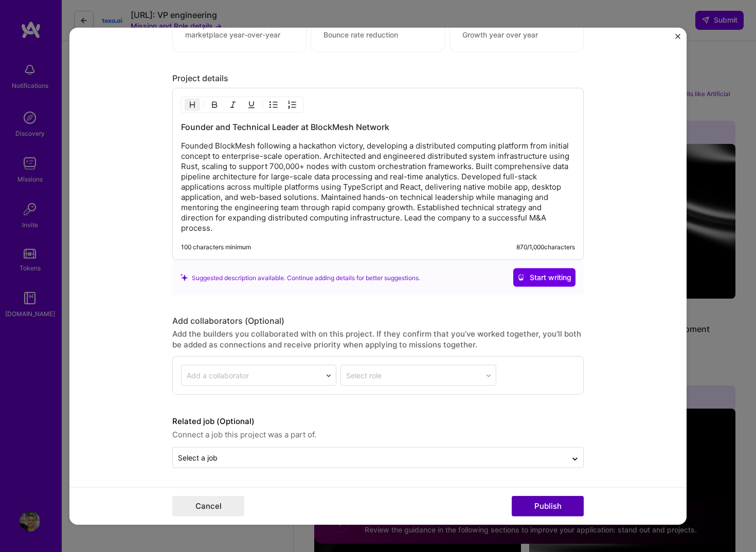 Image resolution: width=756 pixels, height=552 pixels. I want to click on button: Cancel, so click(208, 506).